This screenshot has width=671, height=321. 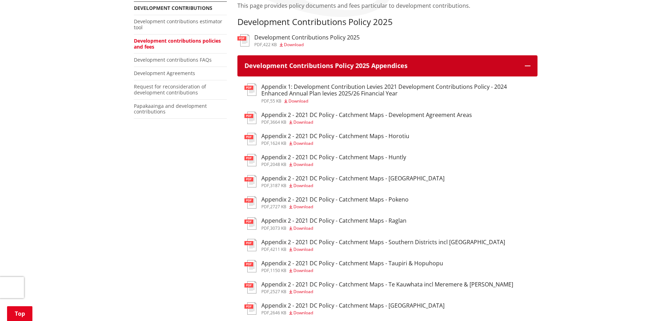 I want to click on span: 1150 KB, so click(x=278, y=270).